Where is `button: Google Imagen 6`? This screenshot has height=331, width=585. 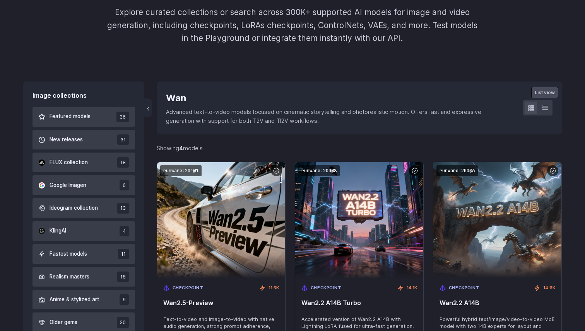
button: Google Imagen 6 is located at coordinates (84, 185).